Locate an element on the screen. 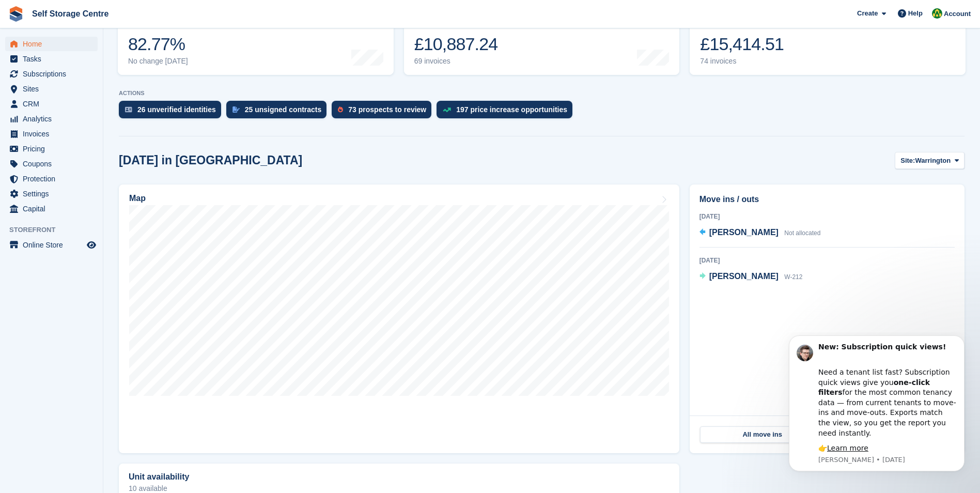 This screenshot has height=493, width=980. span: Help is located at coordinates (915, 14).